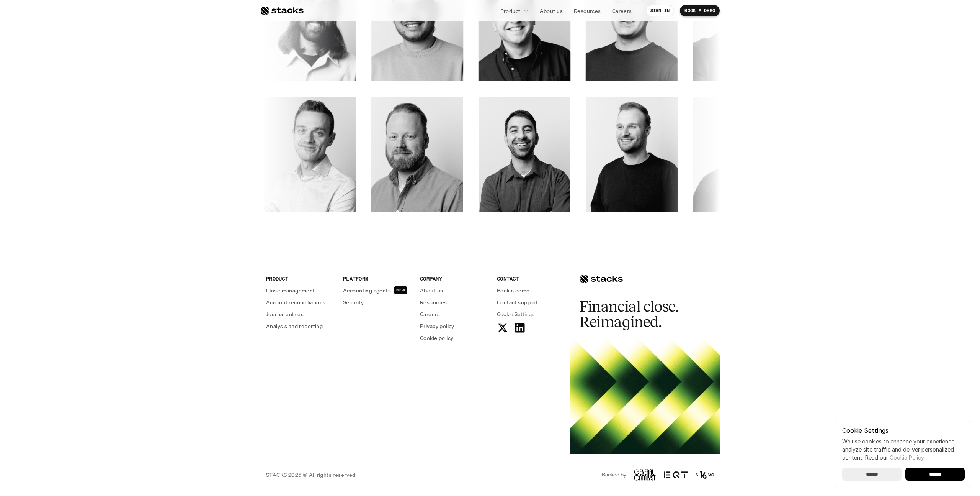  Describe the element at coordinates (904, 449) in the screenshot. I see `p: We use cookies to enhance your experience, analyze site traffic and deliver personalized content.` at that location.